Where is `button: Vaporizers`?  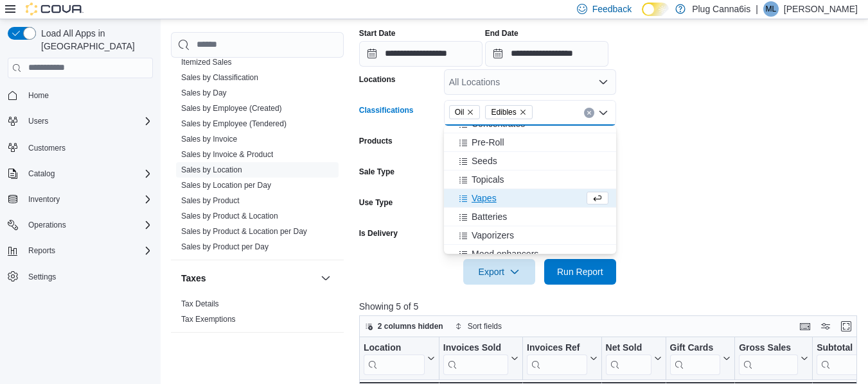 button: Vaporizers is located at coordinates (530, 236).